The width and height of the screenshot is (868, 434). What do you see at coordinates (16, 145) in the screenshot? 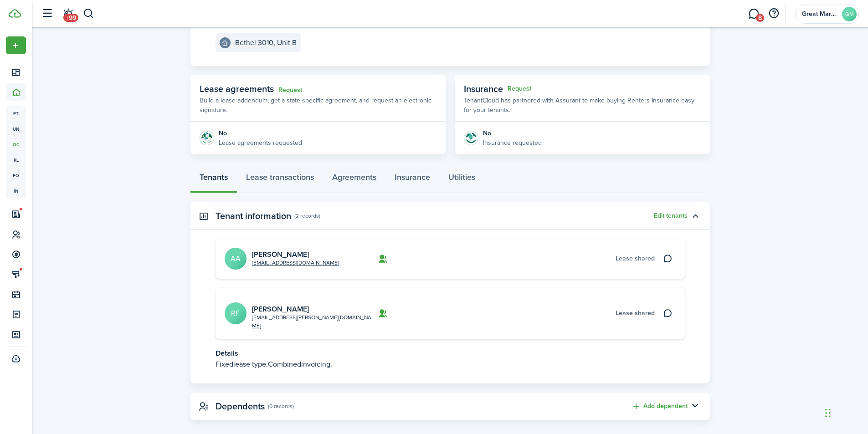
I see `span: oc` at bounding box center [16, 145].